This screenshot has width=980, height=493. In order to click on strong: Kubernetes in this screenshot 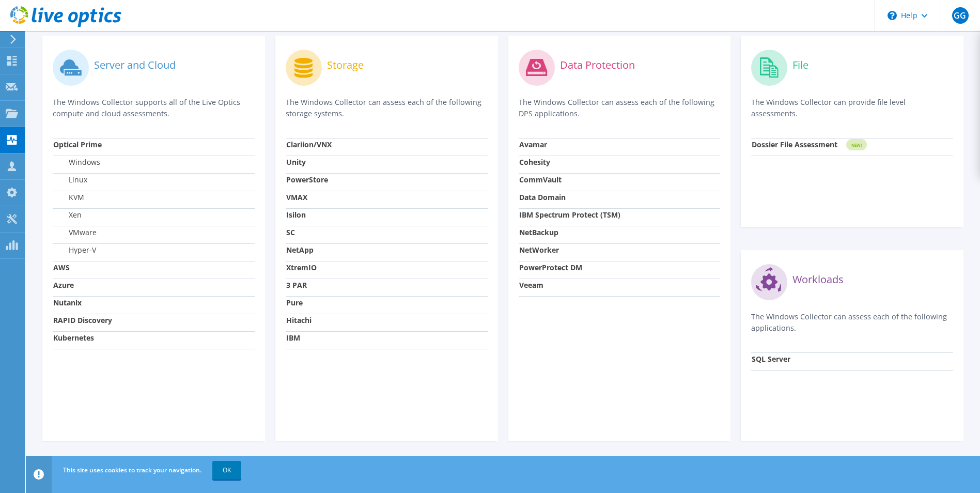, I will do `click(73, 338)`.